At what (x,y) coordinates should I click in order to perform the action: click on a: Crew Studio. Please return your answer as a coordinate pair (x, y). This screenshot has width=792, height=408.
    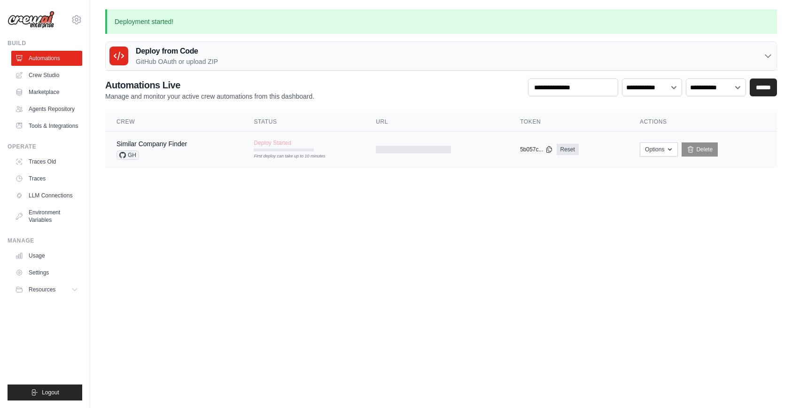
    Looking at the image, I should click on (47, 75).